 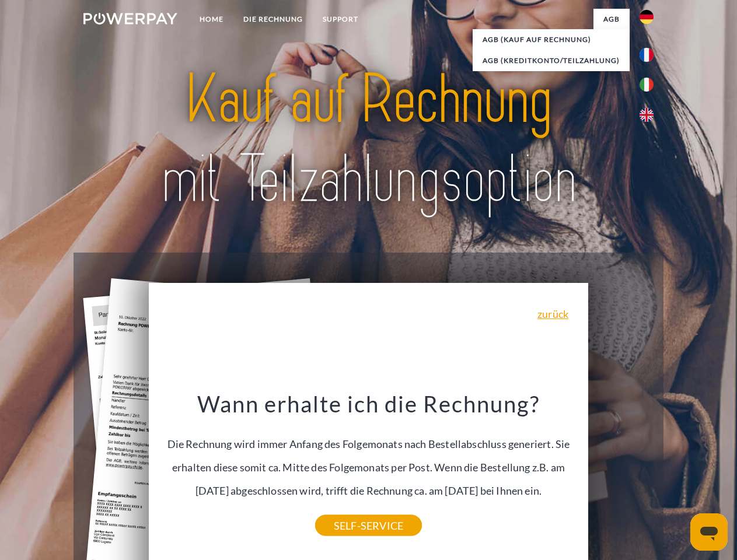 I want to click on a: AGB (Kreditkonto/Teilzahlung), so click(x=551, y=61).